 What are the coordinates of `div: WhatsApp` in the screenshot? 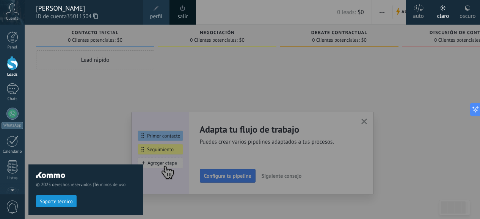 It's located at (12, 126).